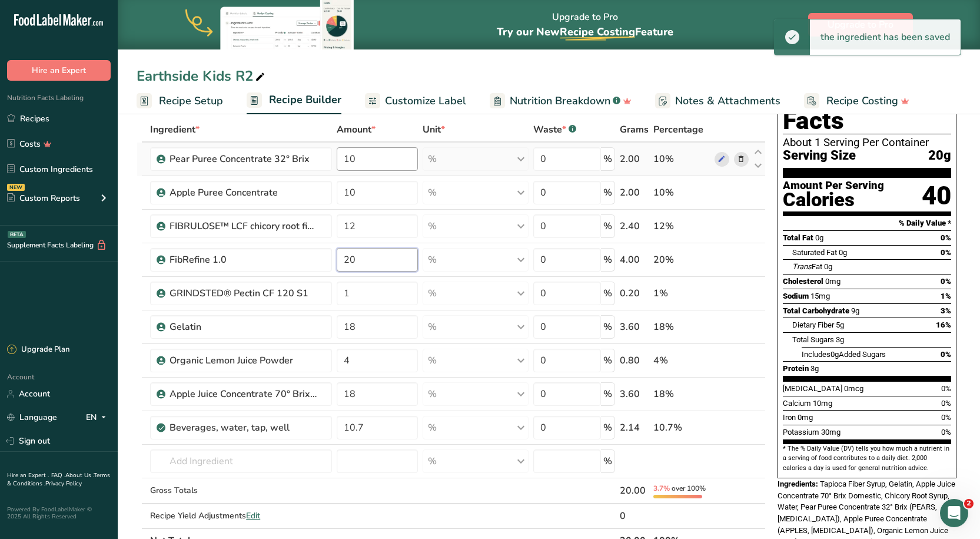 This screenshot has height=539, width=980. I want to click on a: Recipe Costing, so click(857, 100).